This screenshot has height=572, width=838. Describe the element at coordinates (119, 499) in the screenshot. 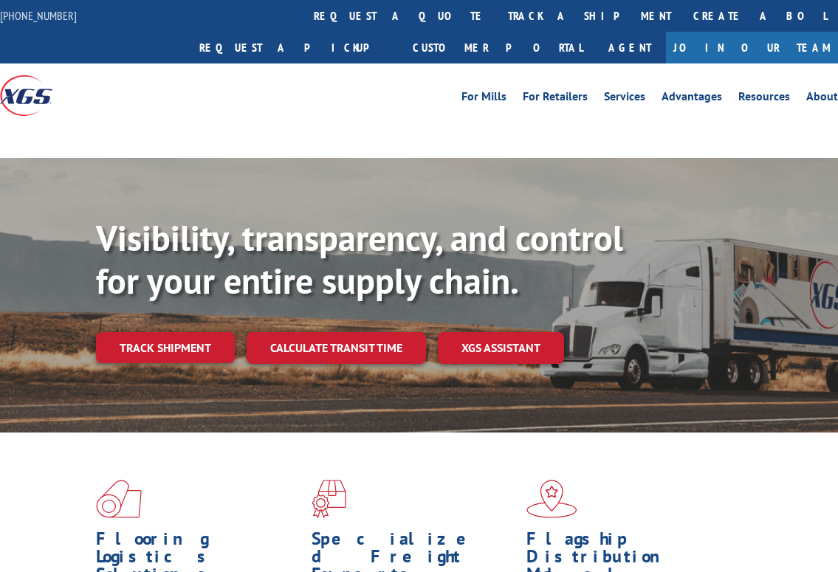

I see `img: xgs-icon-total-supply-chain-intelligence-red` at that location.